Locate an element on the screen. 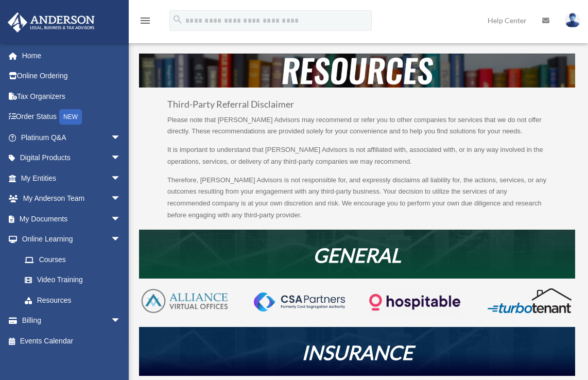 This screenshot has width=588, height=380. img: User Pic is located at coordinates (573, 20).